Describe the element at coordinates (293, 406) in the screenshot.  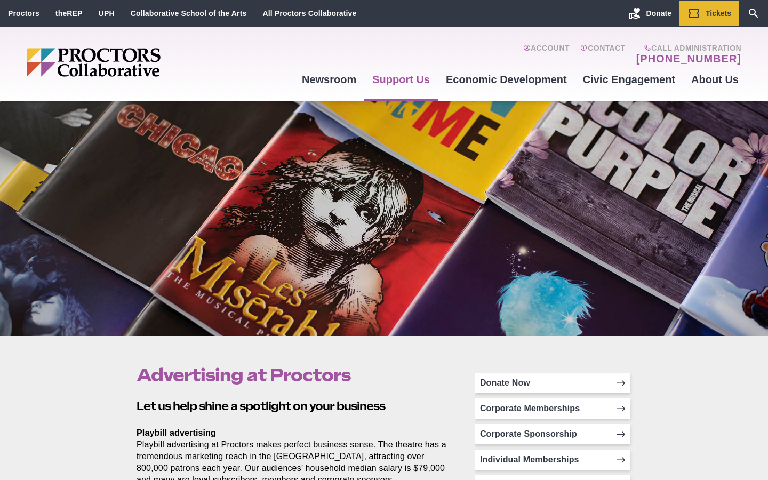
I see `h2: Let us help shine a spotlight on your business` at that location.